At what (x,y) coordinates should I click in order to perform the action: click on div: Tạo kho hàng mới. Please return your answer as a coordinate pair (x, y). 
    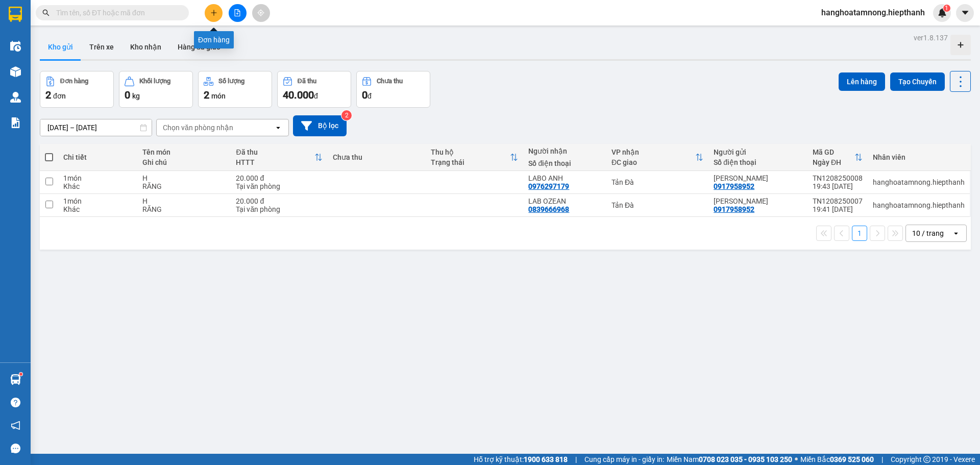
    Looking at the image, I should click on (960, 45).